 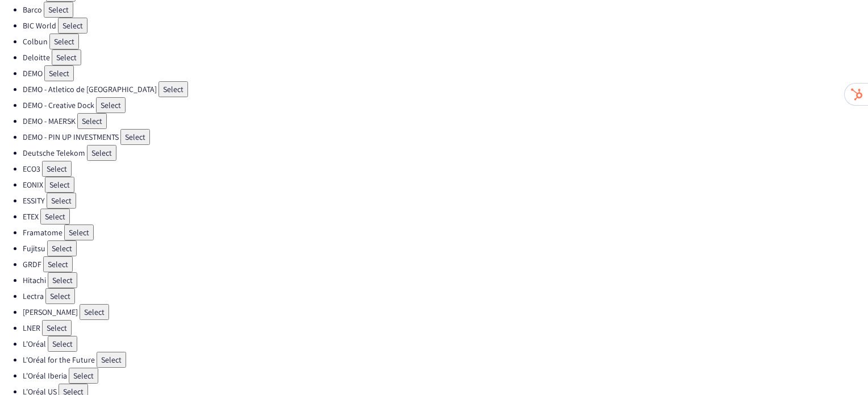 I want to click on li: L'Oréal for the Future, so click(x=446, y=360).